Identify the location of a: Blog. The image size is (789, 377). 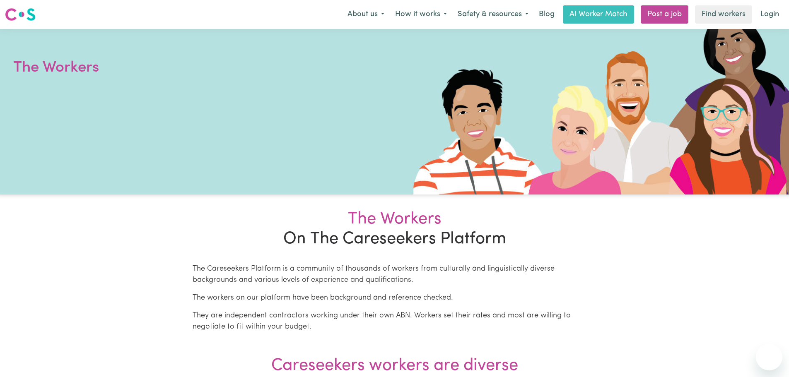
(547, 14).